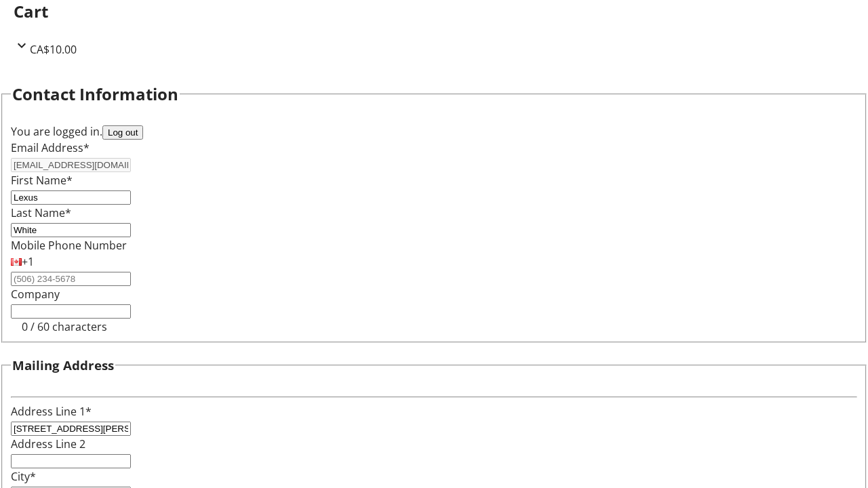  I want to click on input: Address, so click(70, 428).